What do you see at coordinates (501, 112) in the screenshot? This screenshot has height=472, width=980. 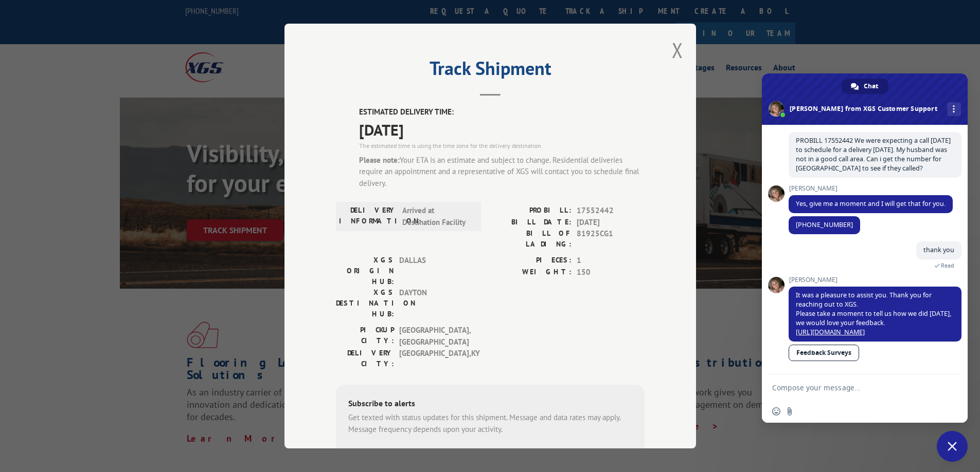 I see `label: ESTIMATED DELIVERY TIME:` at bounding box center [501, 112].